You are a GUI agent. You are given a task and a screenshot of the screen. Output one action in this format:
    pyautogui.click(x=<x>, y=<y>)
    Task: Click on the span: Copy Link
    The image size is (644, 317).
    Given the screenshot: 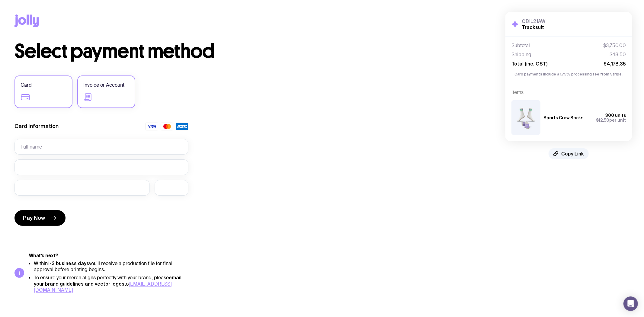 What is the action you would take?
    pyautogui.click(x=573, y=154)
    